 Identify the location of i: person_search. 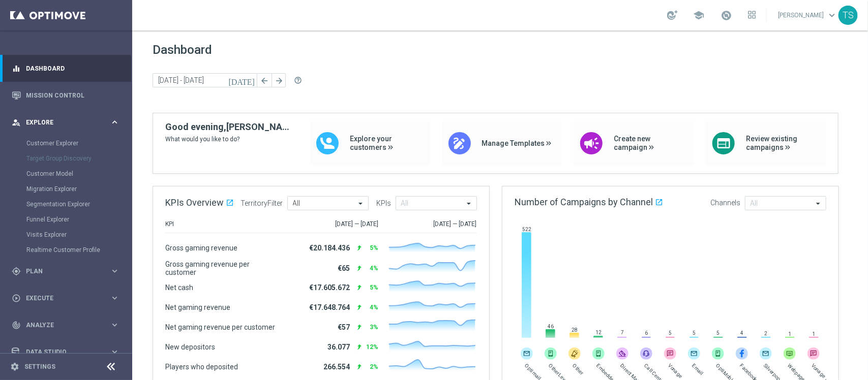
(16, 122).